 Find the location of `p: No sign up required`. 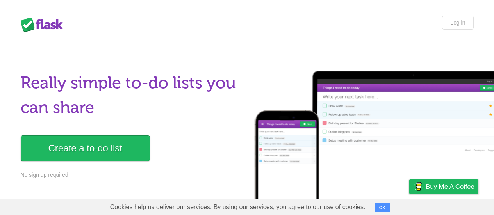

p: No sign up required is located at coordinates (132, 175).